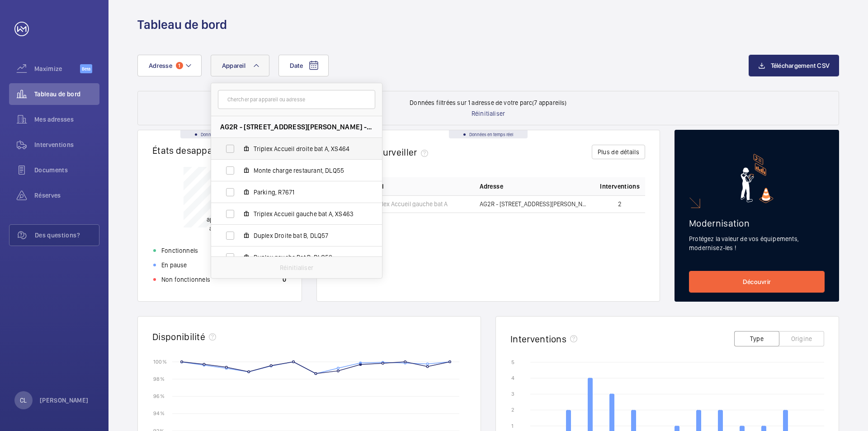  Describe the element at coordinates (159, 379) in the screenshot. I see `text: 98 %` at that location.